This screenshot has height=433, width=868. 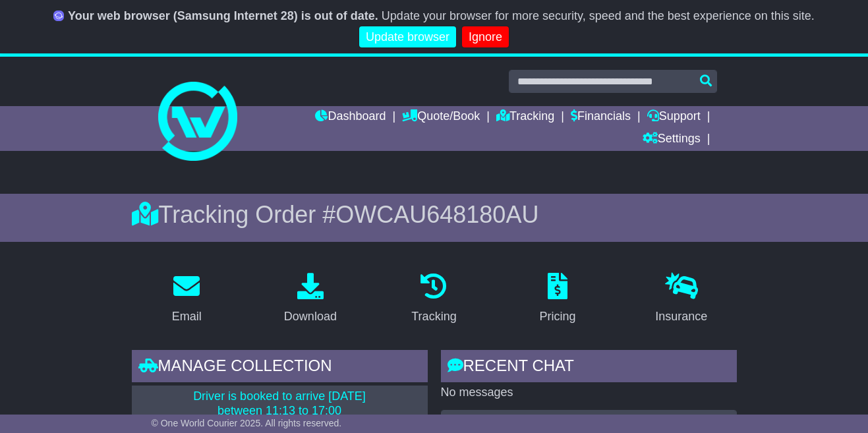 What do you see at coordinates (279, 367) in the screenshot?
I see `div: Manage collection` at bounding box center [279, 367].